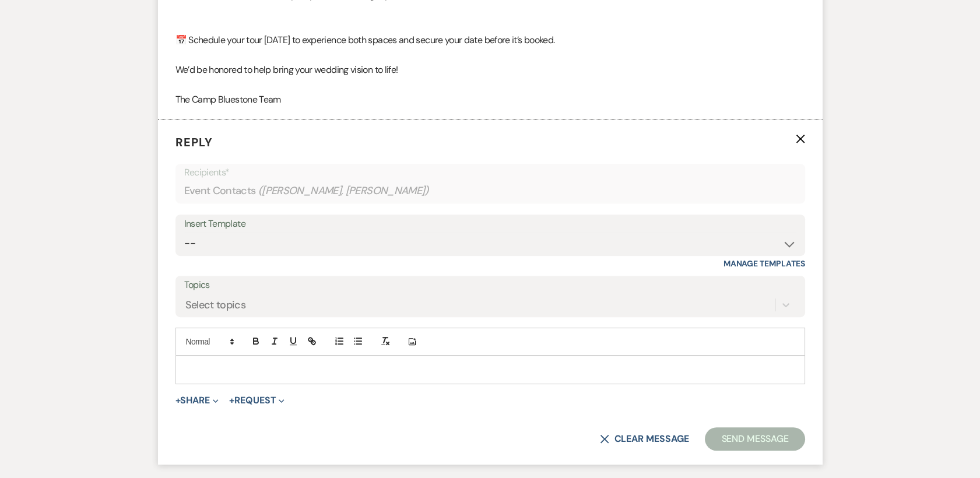 Image resolution: width=980 pixels, height=478 pixels. Describe the element at coordinates (216, 305) in the screenshot. I see `div: Select topics` at that location.